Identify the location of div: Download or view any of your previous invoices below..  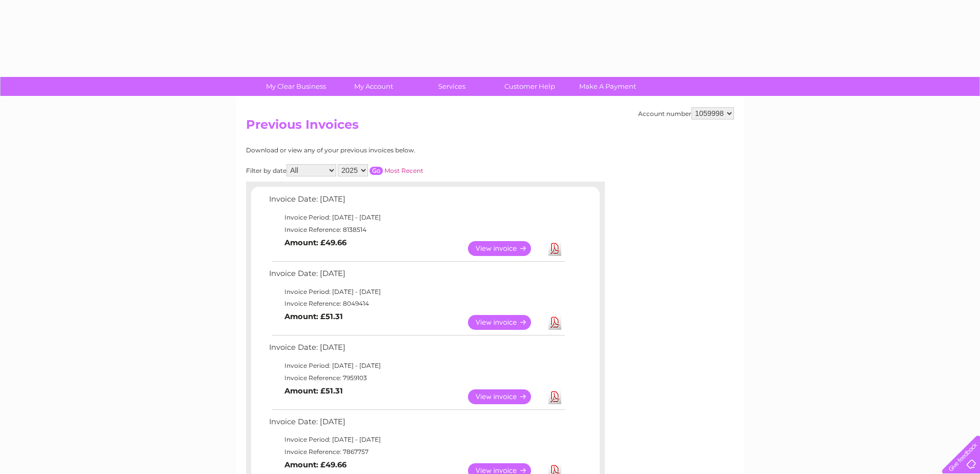
(381, 150).